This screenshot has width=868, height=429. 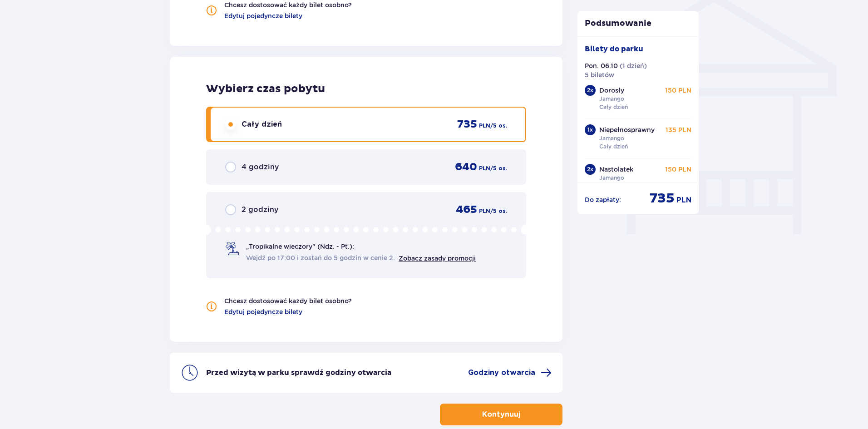 I want to click on span: Wejdź po 17:00 i zostań do 5 godzin w cenie 2., so click(x=321, y=258).